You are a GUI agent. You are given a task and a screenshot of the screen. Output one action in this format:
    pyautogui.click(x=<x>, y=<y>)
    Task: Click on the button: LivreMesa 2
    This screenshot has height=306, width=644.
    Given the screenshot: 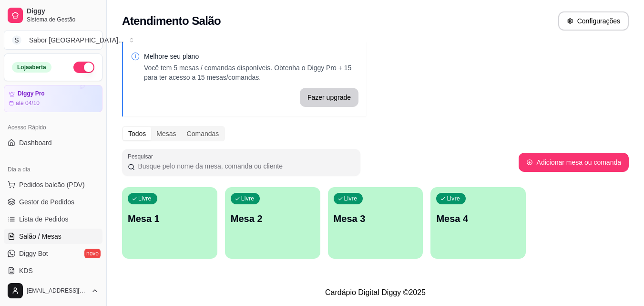 What is the action you would take?
    pyautogui.click(x=273, y=223)
    